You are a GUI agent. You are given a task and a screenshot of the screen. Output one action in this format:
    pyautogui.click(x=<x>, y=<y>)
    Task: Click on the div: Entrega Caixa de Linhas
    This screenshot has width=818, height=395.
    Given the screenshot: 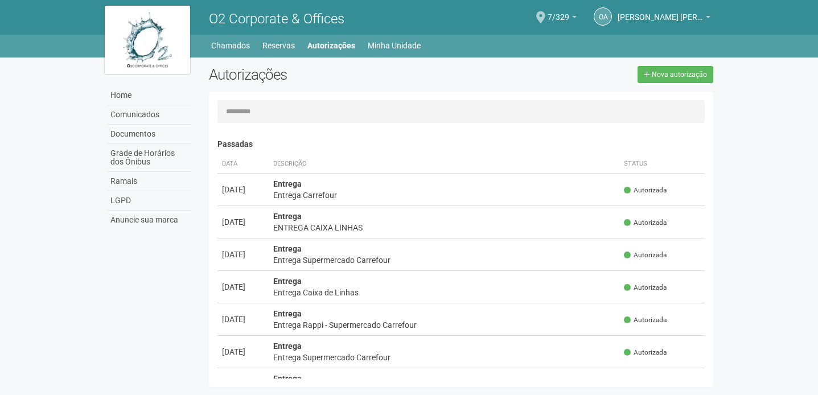 What is the action you would take?
    pyautogui.click(x=444, y=293)
    